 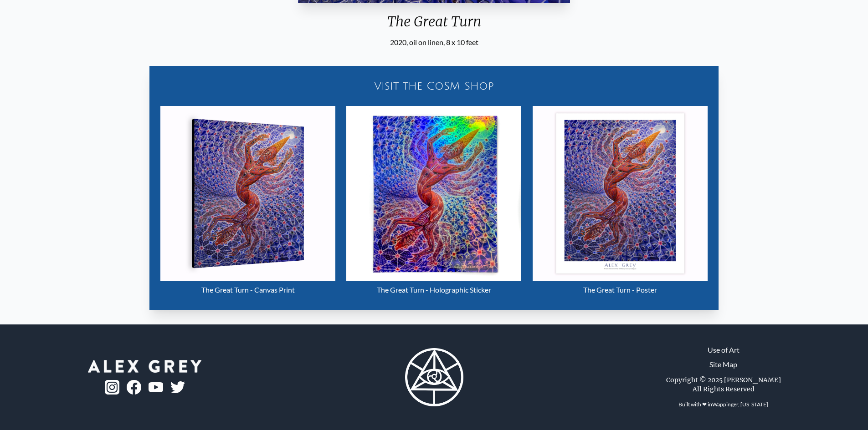 I want to click on img: ig-logo.png, so click(x=112, y=388).